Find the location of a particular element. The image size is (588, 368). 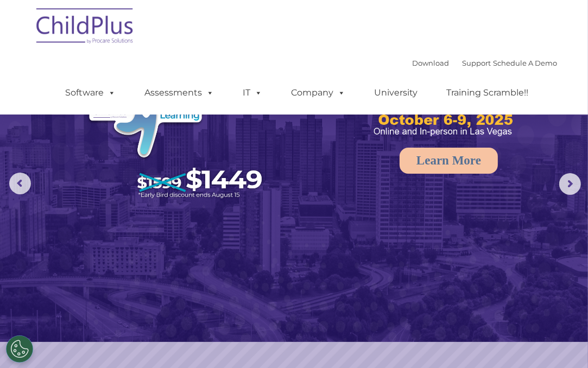

a: IT is located at coordinates (253, 93).